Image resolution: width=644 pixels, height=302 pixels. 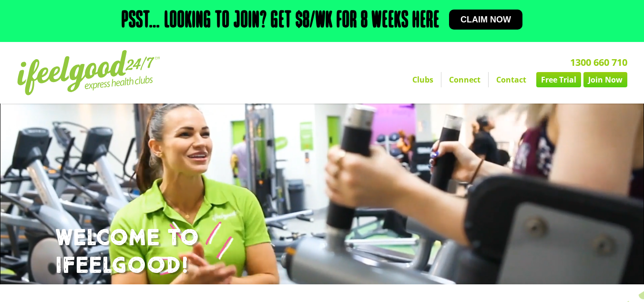 I want to click on a: Claim now, so click(x=486, y=20).